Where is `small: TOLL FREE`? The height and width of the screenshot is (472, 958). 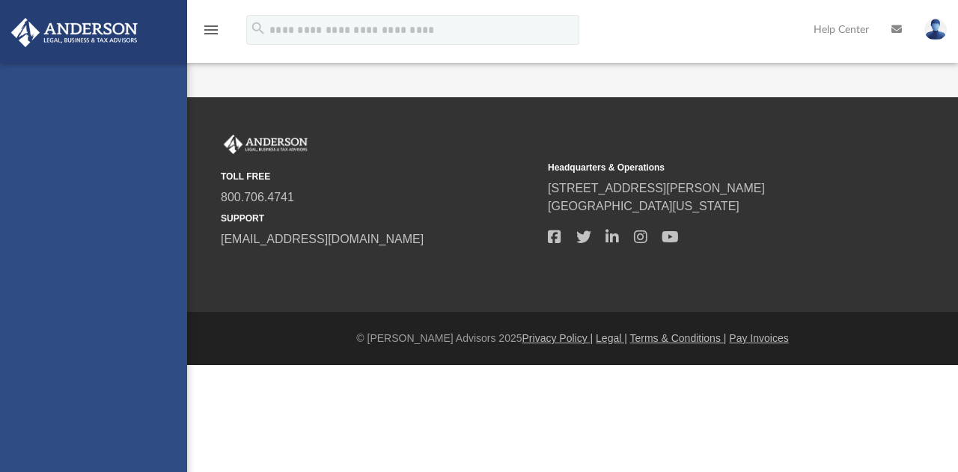 small: TOLL FREE is located at coordinates (379, 177).